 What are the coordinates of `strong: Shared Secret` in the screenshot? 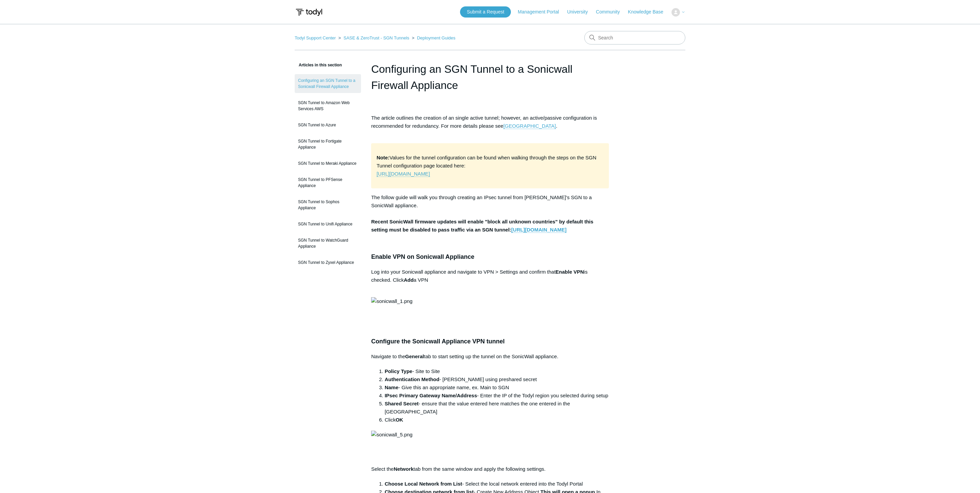 It's located at (401, 403).